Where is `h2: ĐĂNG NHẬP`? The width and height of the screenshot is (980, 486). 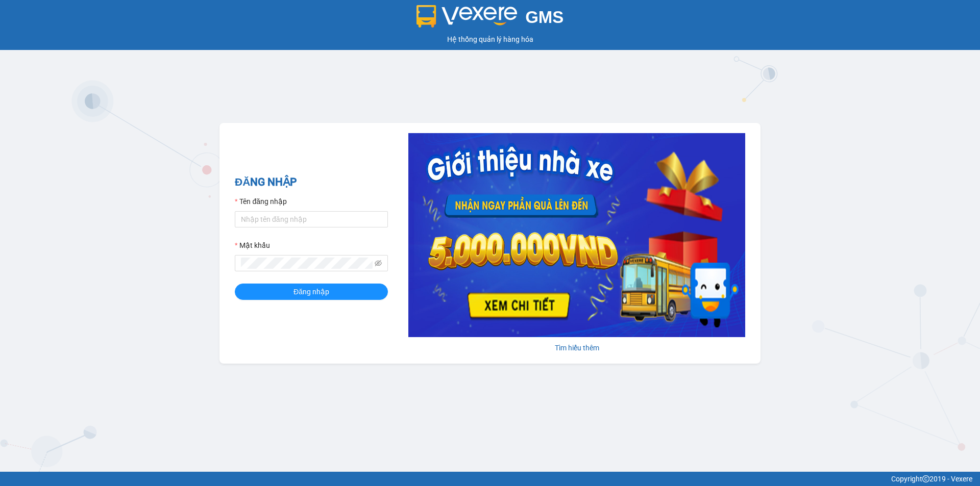 h2: ĐĂNG NHẬP is located at coordinates (311, 182).